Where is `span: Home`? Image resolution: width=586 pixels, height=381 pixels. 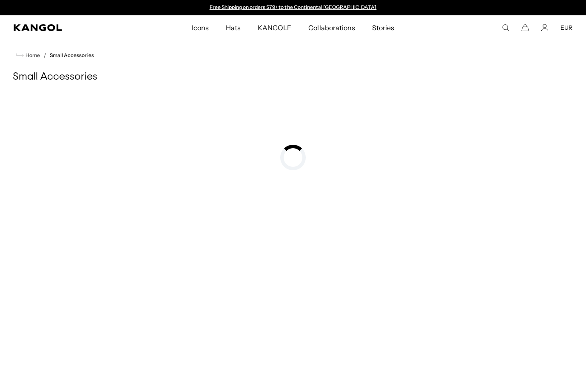
span: Home is located at coordinates (32, 55).